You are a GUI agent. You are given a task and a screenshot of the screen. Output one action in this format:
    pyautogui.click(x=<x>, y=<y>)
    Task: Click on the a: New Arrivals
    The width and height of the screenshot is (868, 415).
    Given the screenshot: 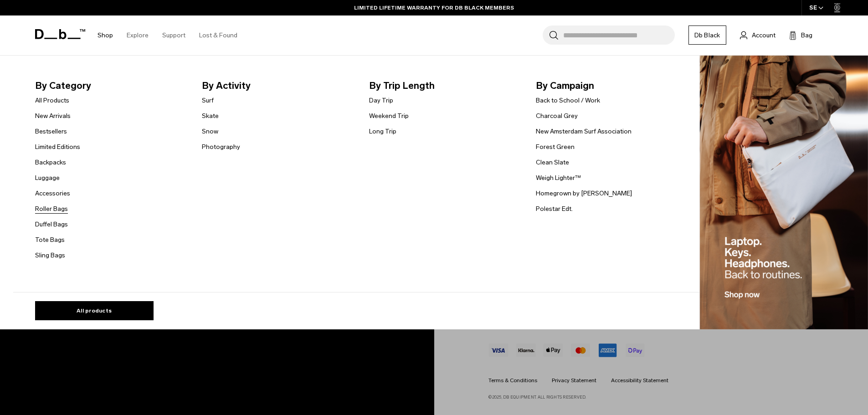 What is the action you would take?
    pyautogui.click(x=53, y=115)
    